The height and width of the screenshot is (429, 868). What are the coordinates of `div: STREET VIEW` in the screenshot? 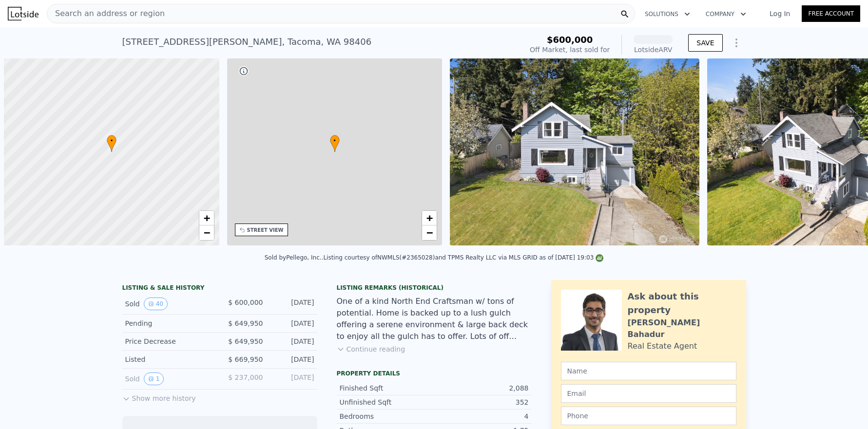 It's located at (265, 230).